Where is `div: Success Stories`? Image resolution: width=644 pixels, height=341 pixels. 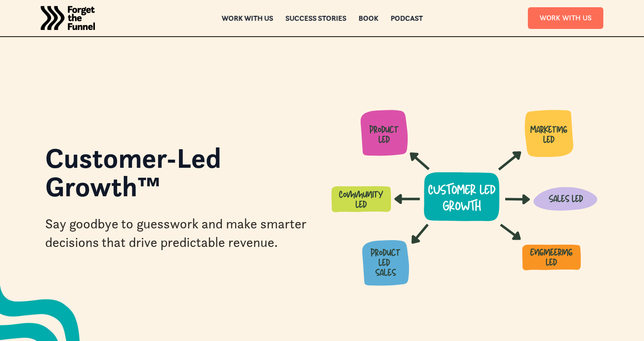
div: Success Stories is located at coordinates (315, 18).